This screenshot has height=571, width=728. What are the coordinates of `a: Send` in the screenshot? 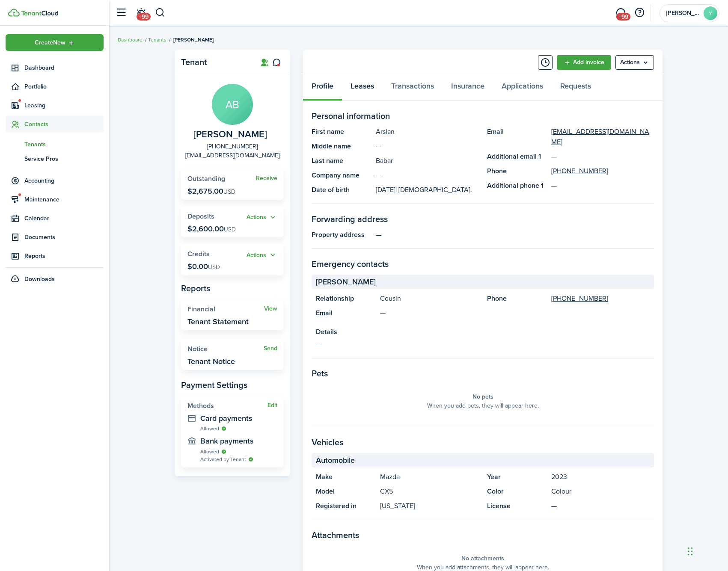 It's located at (271, 349).